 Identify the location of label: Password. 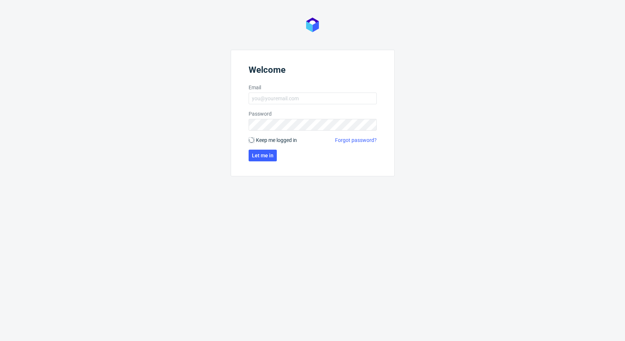
(313, 114).